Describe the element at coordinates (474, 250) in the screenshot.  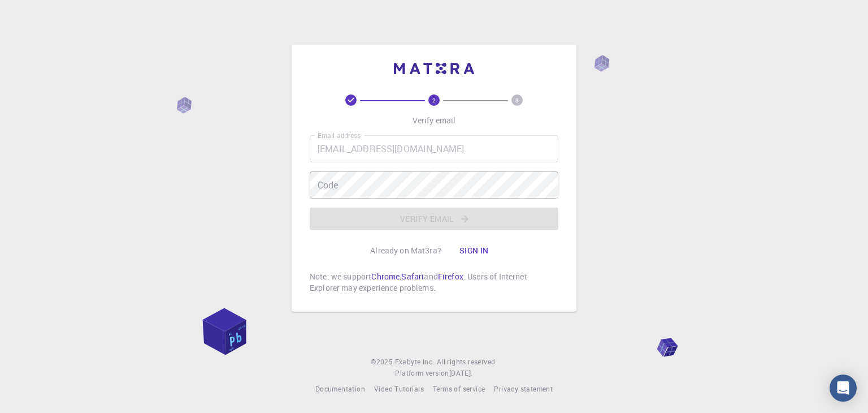
I see `button: Sign in` at that location.